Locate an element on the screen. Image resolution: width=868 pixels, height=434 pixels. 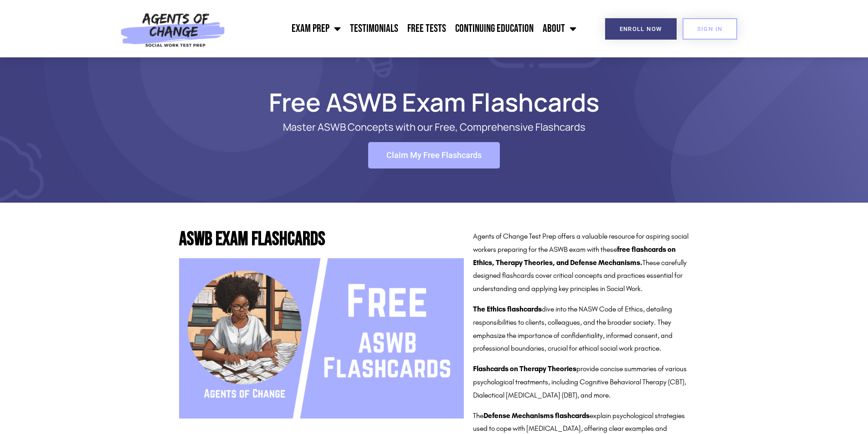
a: About is located at coordinates (560, 29).